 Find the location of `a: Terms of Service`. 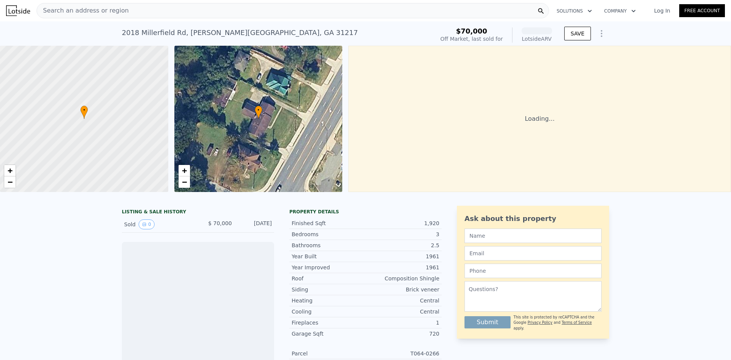

a: Terms of Service is located at coordinates (577, 322).